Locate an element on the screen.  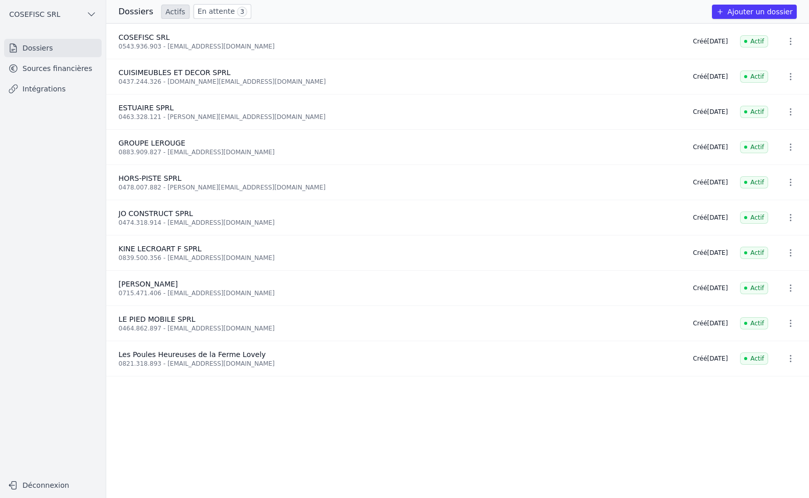
a: En attente 3 is located at coordinates (222, 11).